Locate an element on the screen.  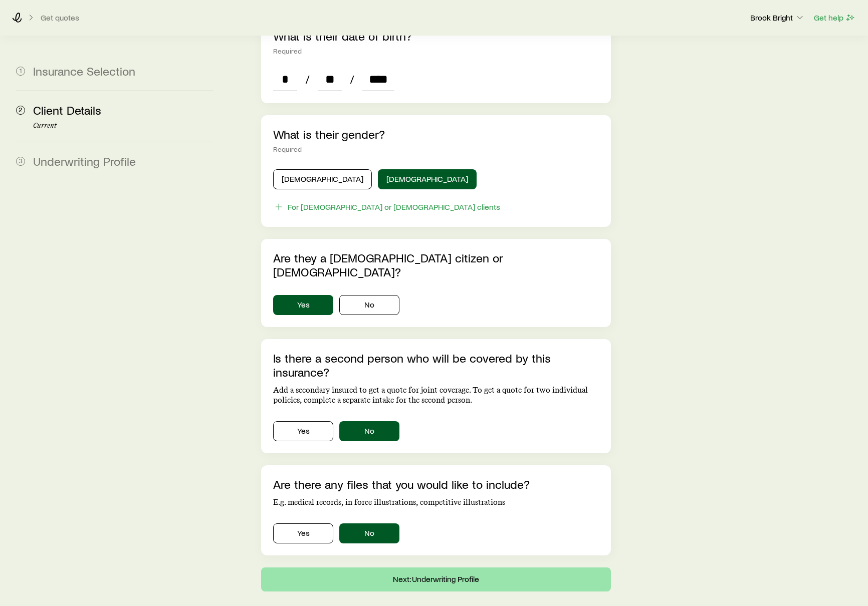
span: Client Details is located at coordinates (67, 110).